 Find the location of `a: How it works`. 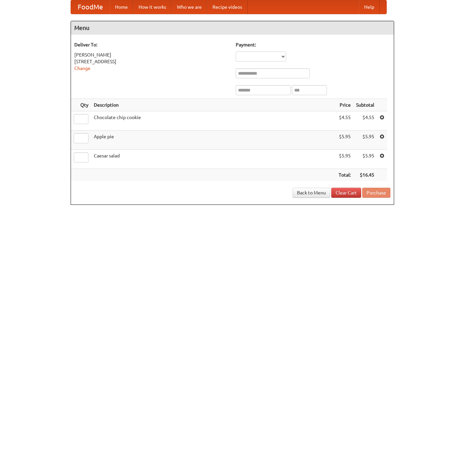

a: How it works is located at coordinates (153, 7).